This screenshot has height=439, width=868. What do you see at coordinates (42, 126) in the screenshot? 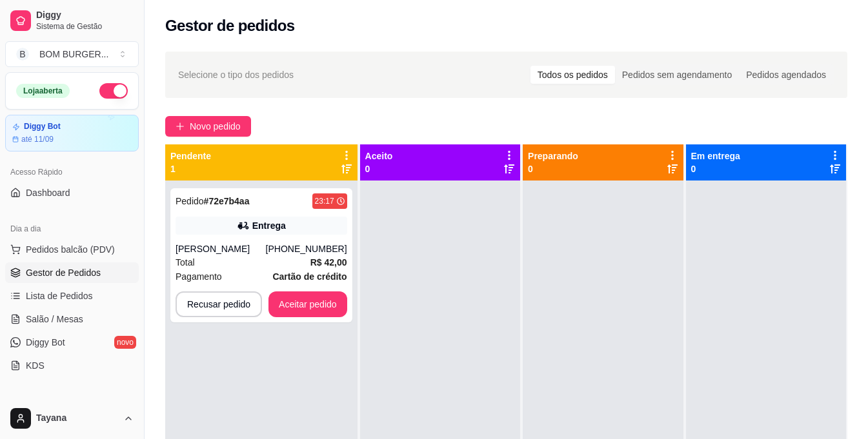
I see `article: Diggy Bot` at bounding box center [42, 126].